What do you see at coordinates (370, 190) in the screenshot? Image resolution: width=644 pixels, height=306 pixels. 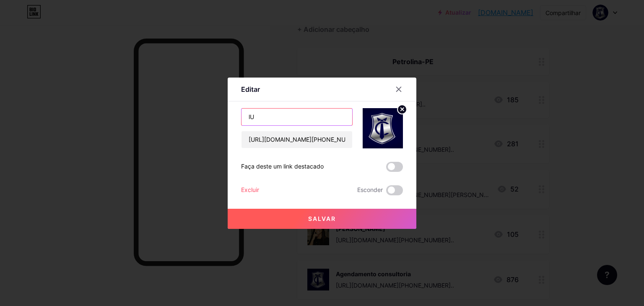 I see `font: Esconder` at bounding box center [370, 190].